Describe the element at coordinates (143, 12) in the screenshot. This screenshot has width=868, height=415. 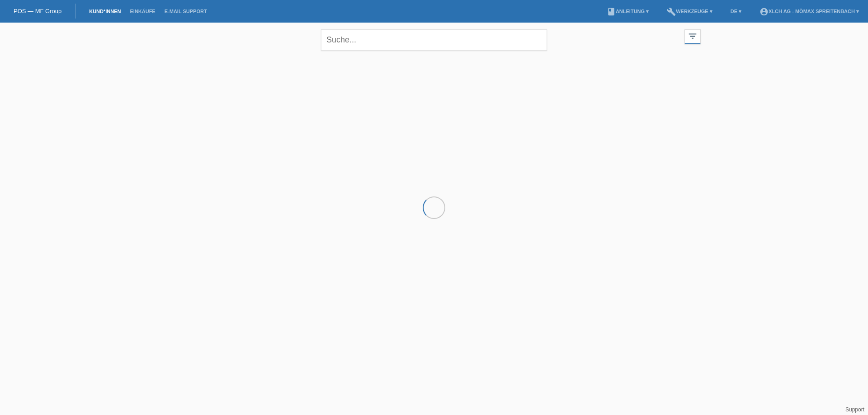
I see `a: Einkäufe` at that location.